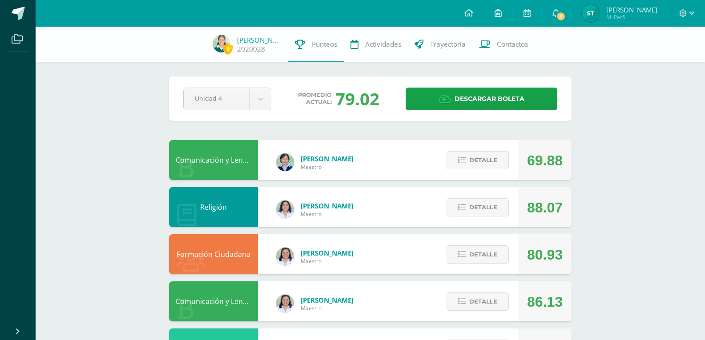 Image resolution: width=705 pixels, height=340 pixels. Describe the element at coordinates (545, 255) in the screenshot. I see `div: 80.93` at that location.